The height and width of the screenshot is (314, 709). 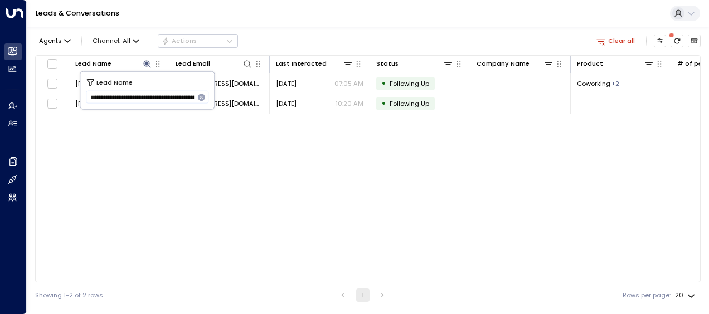 What do you see at coordinates (198, 41) in the screenshot?
I see `div: Button group with a nested menu` at bounding box center [198, 41].